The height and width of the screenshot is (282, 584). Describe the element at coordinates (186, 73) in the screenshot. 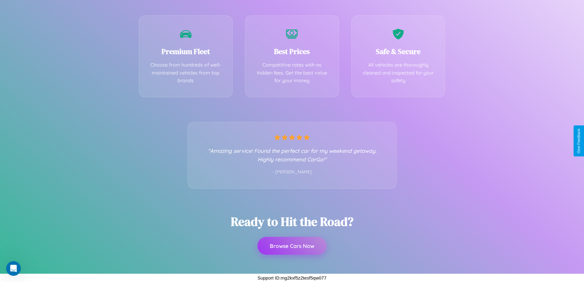

I see `p: Choose from hundreds of well-maintained vehicles from top brands` at that location.